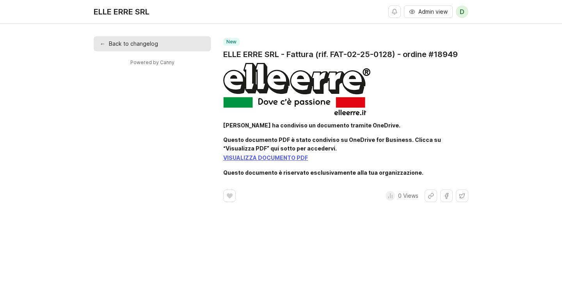  I want to click on button: Share link, so click(431, 195).